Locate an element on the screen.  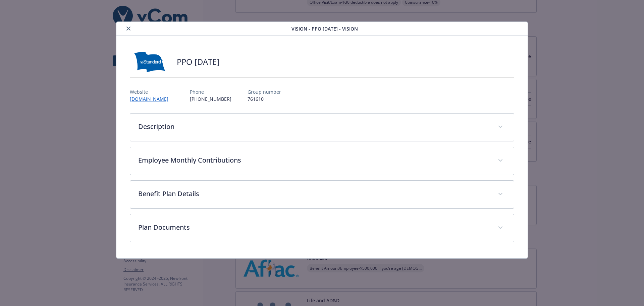
img: Standard Insurance Company is located at coordinates (150, 62).